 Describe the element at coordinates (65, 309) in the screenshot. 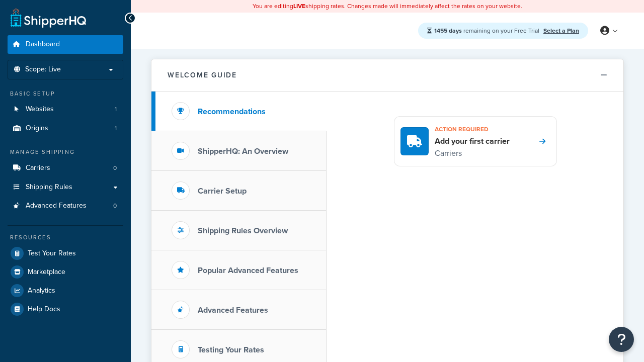

I see `li: Help Docs` at that location.